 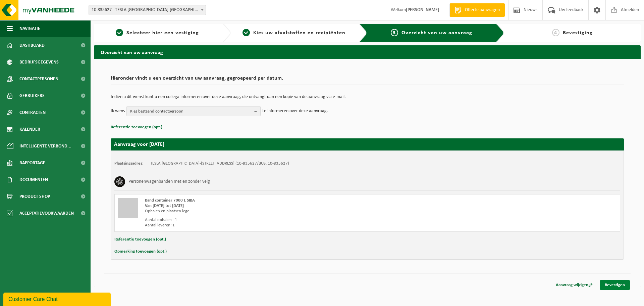 I want to click on span: Intelligente verbond..., so click(x=45, y=146).